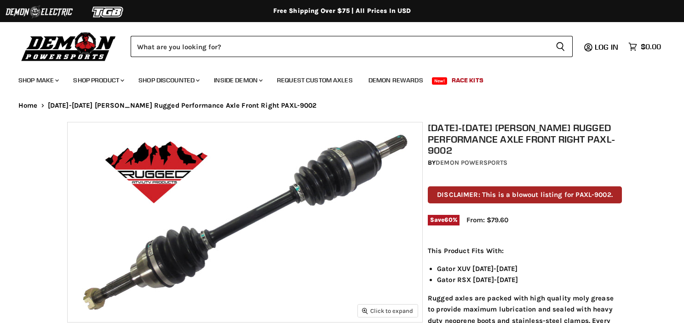 The width and height of the screenshot is (684, 323). What do you see at coordinates (335, 78) in the screenshot?
I see `ul: Main menu` at bounding box center [335, 78].